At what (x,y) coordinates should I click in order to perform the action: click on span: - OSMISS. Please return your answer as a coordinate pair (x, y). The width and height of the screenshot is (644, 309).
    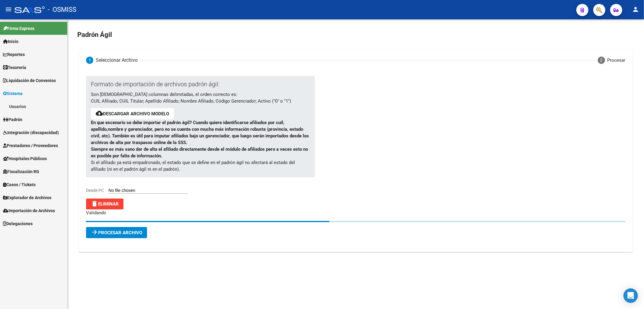
    Looking at the image, I should click on (62, 10).